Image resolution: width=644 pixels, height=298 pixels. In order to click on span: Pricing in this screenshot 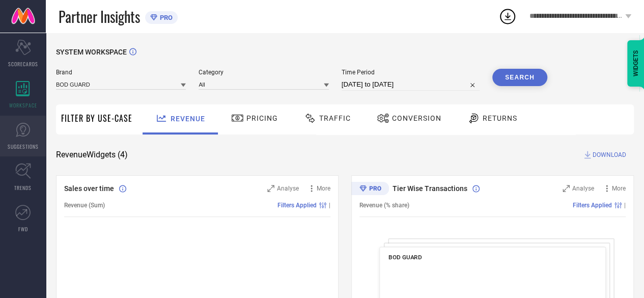, I will do `click(262, 118)`.